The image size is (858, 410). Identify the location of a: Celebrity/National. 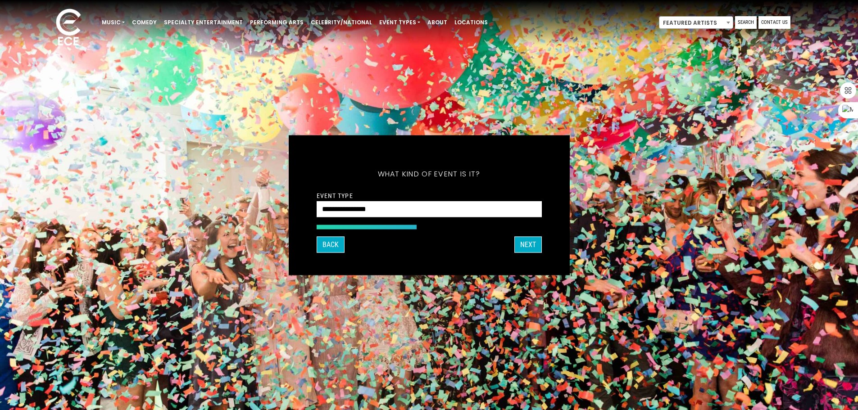
(341, 23).